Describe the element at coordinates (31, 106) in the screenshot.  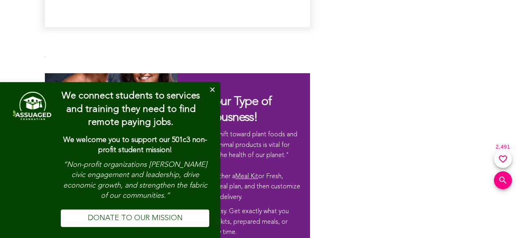
I see `img: dialog featured image` at that location.